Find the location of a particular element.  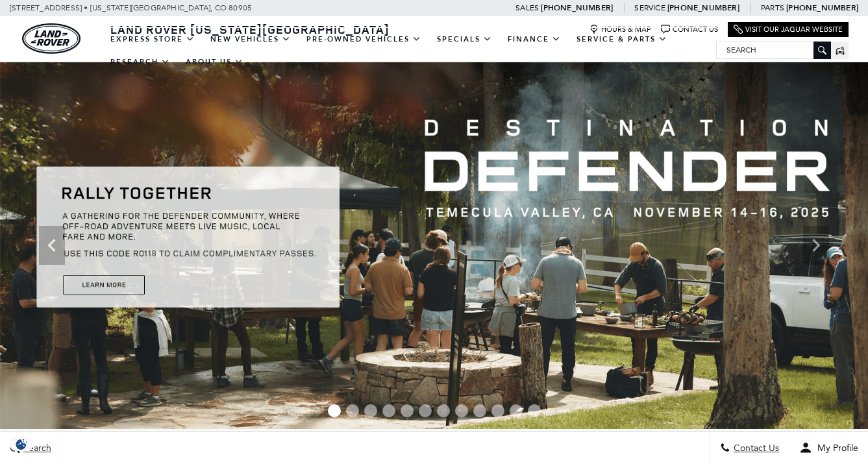

span: Go to slide 6 is located at coordinates (425, 411).